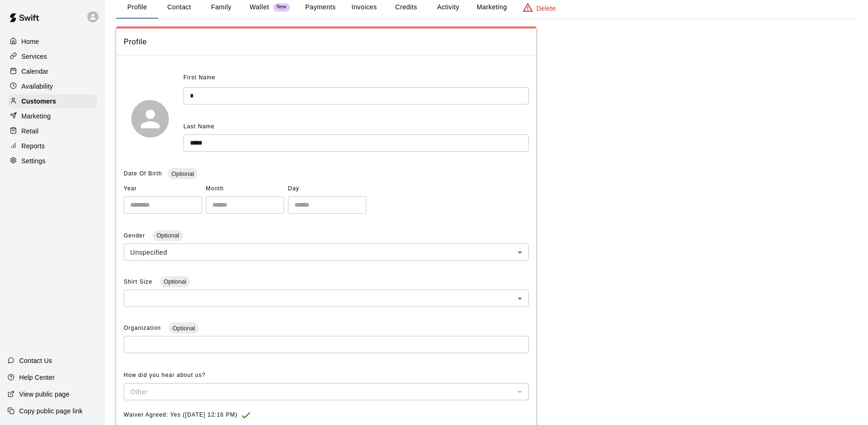 The height and width of the screenshot is (425, 868). I want to click on span: First Name, so click(200, 77).